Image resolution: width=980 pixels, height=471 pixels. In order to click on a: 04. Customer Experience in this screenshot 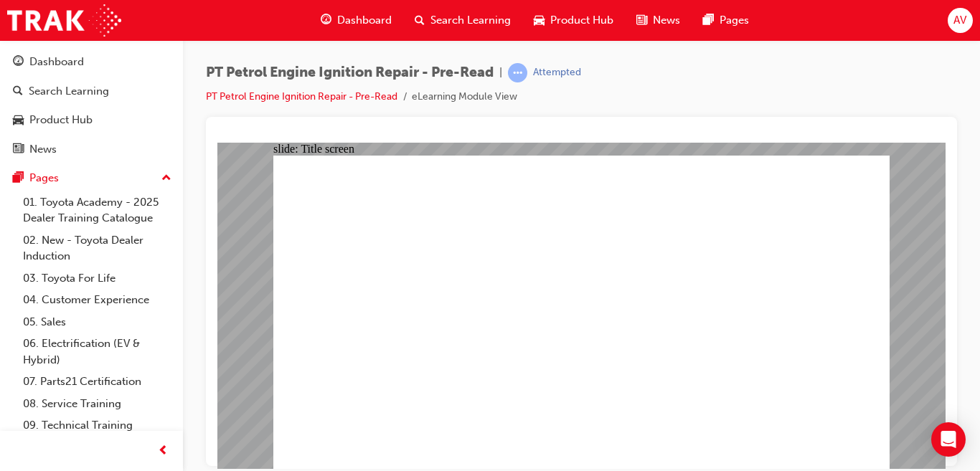, I will do `click(97, 300)`.